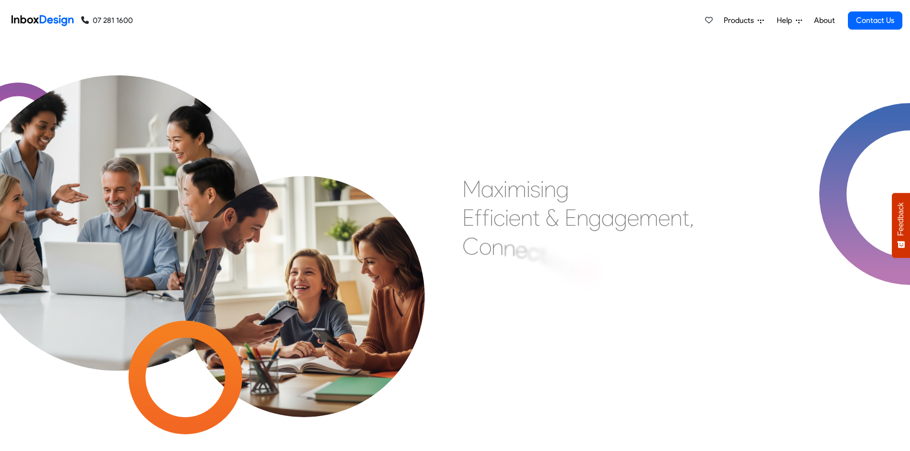  What do you see at coordinates (470, 246) in the screenshot?
I see `div: C` at bounding box center [470, 246].